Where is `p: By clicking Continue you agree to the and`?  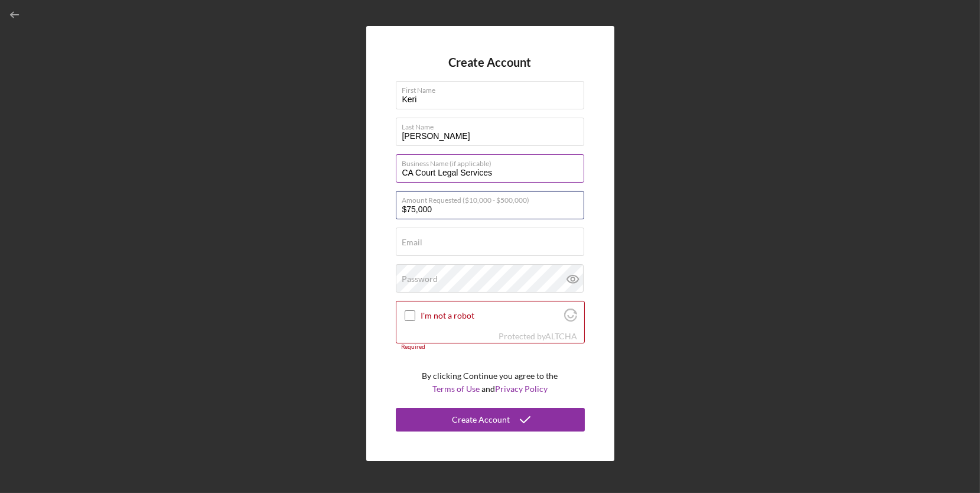 p: By clicking Continue you agree to the and is located at coordinates (490, 383).